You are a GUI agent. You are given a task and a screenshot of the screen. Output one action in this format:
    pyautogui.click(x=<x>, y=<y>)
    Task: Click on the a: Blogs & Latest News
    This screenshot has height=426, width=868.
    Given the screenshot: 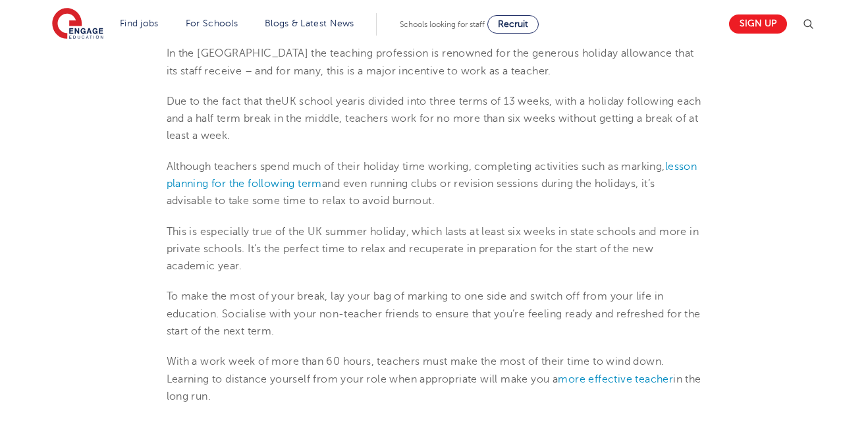 What is the action you would take?
    pyautogui.click(x=309, y=23)
    